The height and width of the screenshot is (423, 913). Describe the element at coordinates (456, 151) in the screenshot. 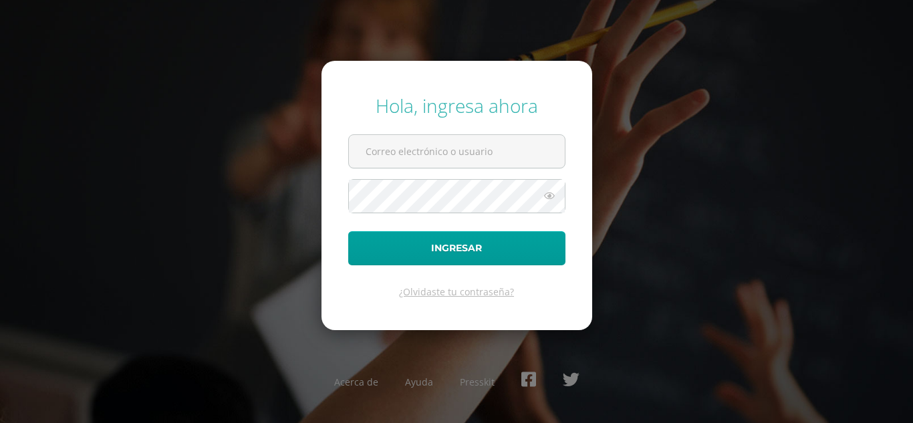

I see `input: Correo electrónico o usuario` at that location.